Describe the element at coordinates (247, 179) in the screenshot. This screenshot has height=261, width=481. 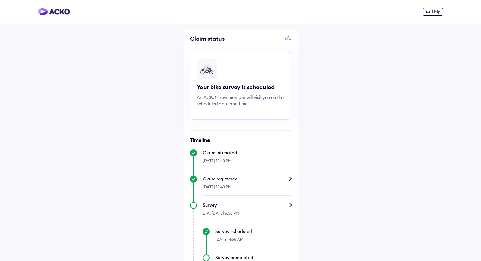
I see `div: Claim registered` at that location.